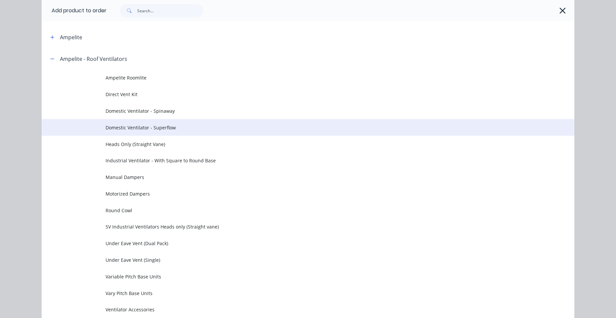 This screenshot has width=616, height=318. What do you see at coordinates (293, 94) in the screenshot?
I see `span: Direct Vent Kit` at bounding box center [293, 94].